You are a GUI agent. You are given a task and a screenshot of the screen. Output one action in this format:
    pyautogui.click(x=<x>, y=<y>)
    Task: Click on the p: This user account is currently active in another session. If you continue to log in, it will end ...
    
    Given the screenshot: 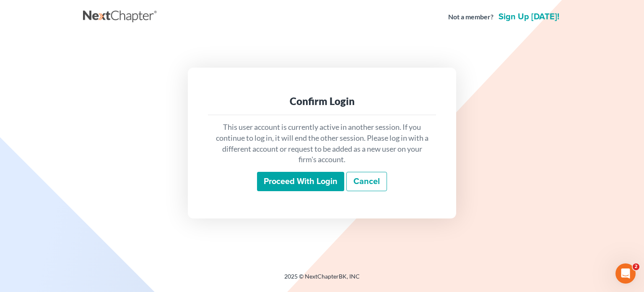 What is the action you would take?
    pyautogui.click(x=322, y=143)
    